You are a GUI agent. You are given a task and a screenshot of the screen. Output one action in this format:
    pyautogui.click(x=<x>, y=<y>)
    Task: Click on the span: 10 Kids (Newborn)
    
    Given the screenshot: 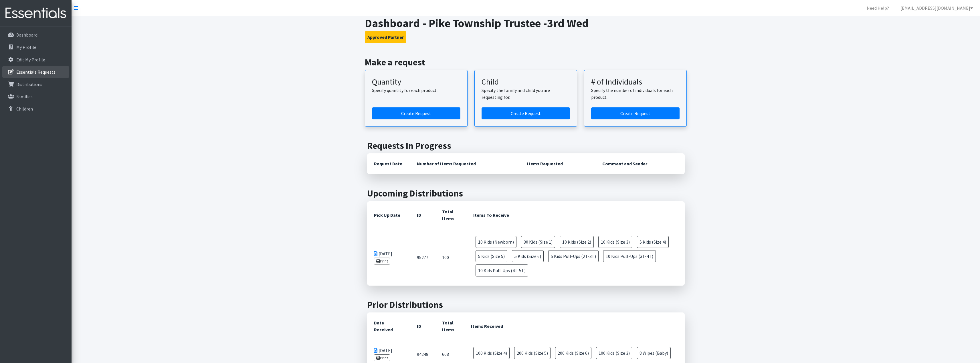 What is the action you would take?
    pyautogui.click(x=496, y=242)
    